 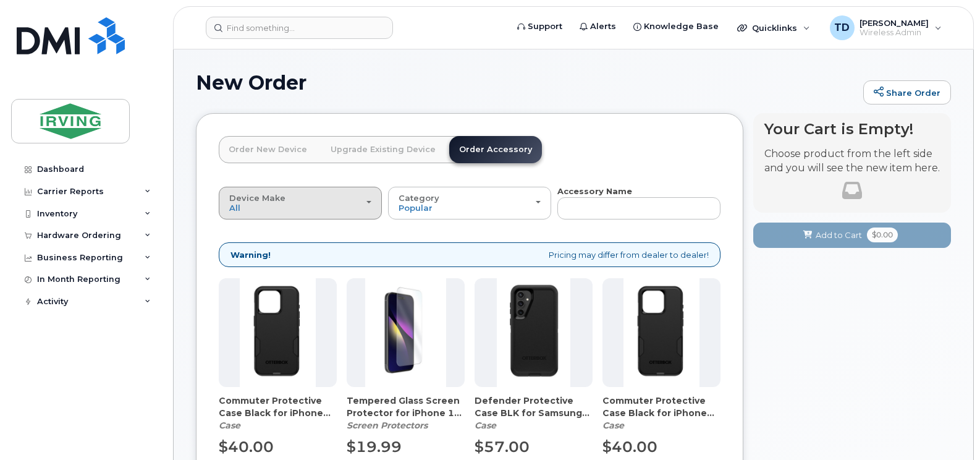 I want to click on span: Device Make, so click(x=257, y=198).